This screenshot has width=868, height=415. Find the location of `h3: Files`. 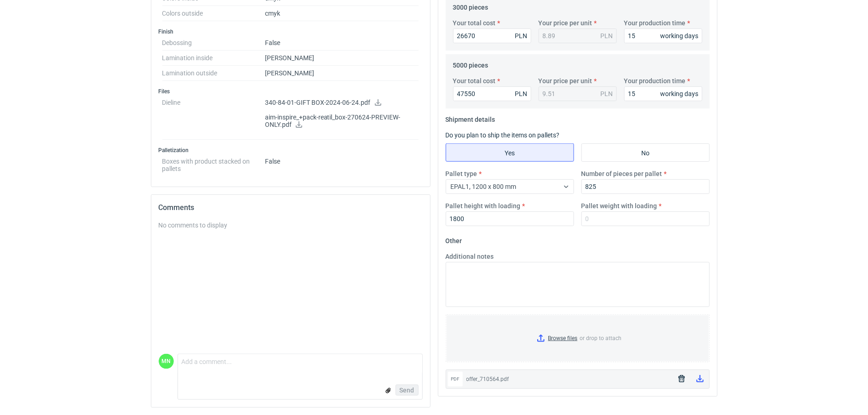

h3: Files is located at coordinates (290, 92).